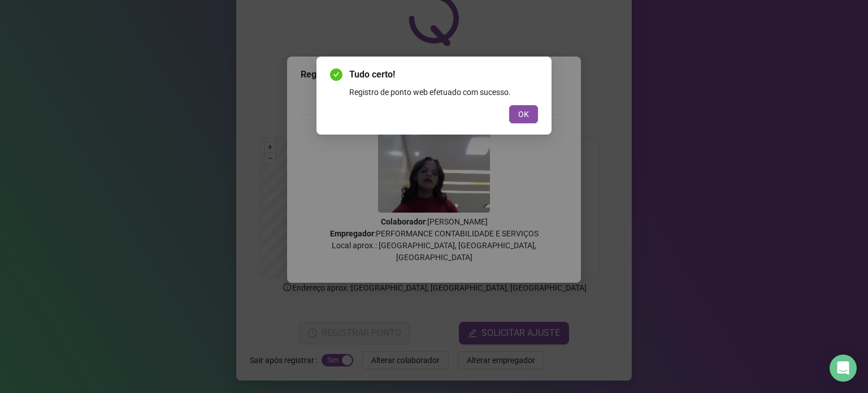 The height and width of the screenshot is (393, 868). What do you see at coordinates (844, 368) in the screenshot?
I see `div: Open Intercom Messenger` at bounding box center [844, 368].